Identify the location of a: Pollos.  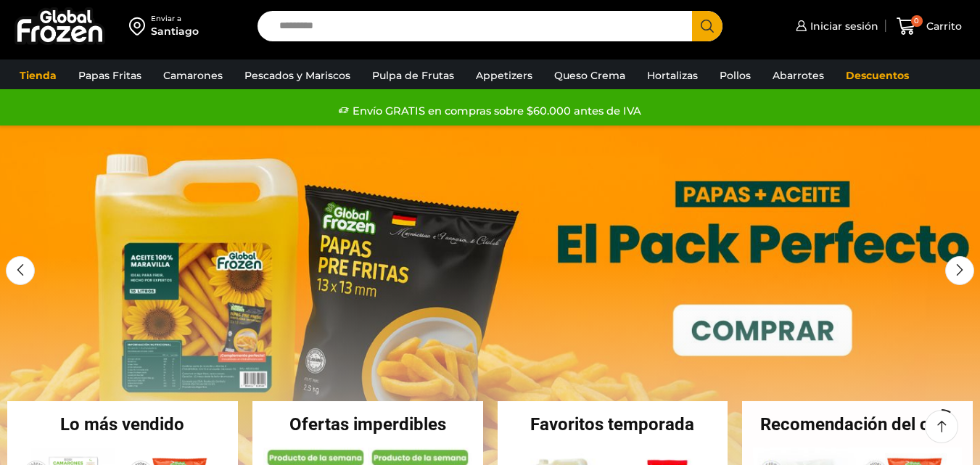
(734, 76).